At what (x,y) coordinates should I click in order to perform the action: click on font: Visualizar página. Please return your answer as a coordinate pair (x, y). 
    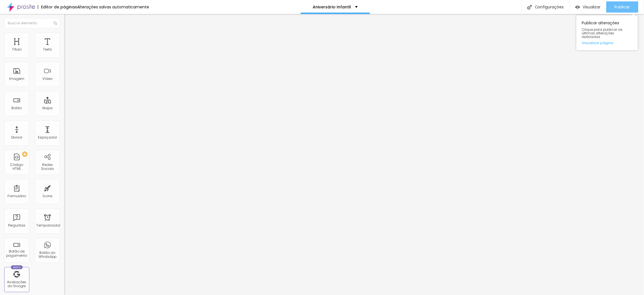
    Looking at the image, I should click on (598, 43).